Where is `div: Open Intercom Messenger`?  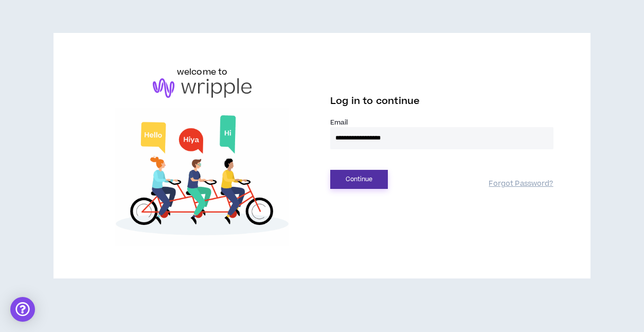 div: Open Intercom Messenger is located at coordinates (23, 309).